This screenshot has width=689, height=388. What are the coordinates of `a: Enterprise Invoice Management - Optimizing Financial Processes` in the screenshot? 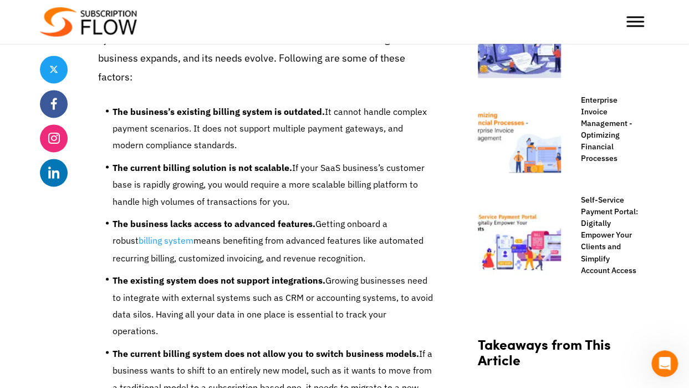 It's located at (604, 129).